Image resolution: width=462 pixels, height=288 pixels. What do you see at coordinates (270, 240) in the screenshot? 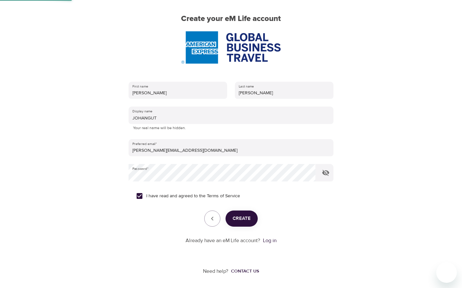
I see `a: Log in` at bounding box center [270, 240].